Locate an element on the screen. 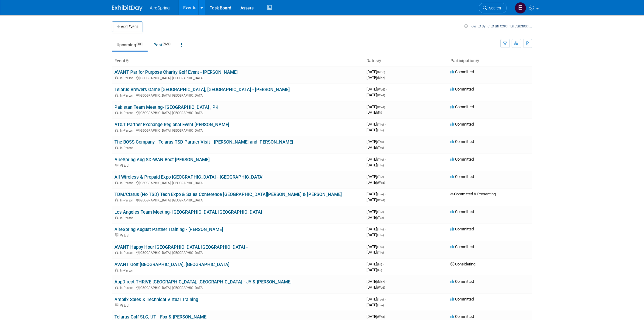 This screenshot has height=320, width=644. a: Sort by Start Date is located at coordinates (379, 61).